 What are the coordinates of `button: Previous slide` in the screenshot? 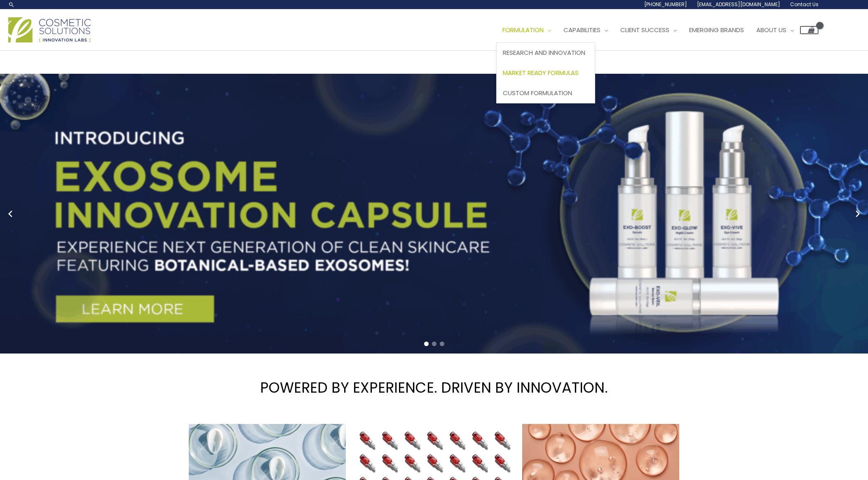 It's located at (11, 214).